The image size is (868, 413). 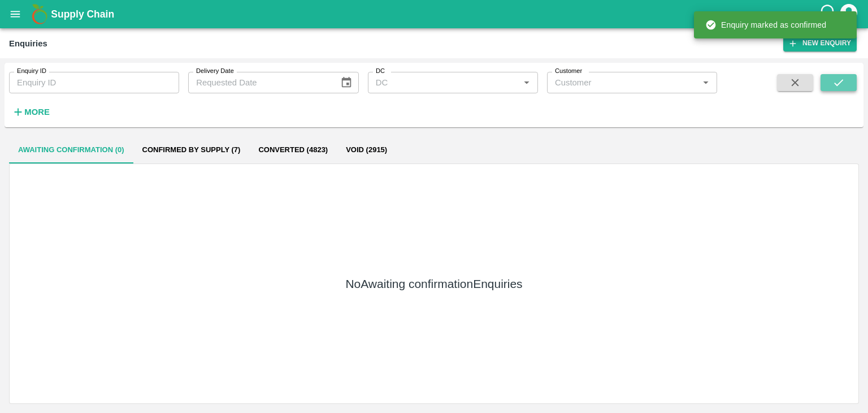 What do you see at coordinates (94, 83) in the screenshot?
I see `input: Enquiry ID` at bounding box center [94, 83].